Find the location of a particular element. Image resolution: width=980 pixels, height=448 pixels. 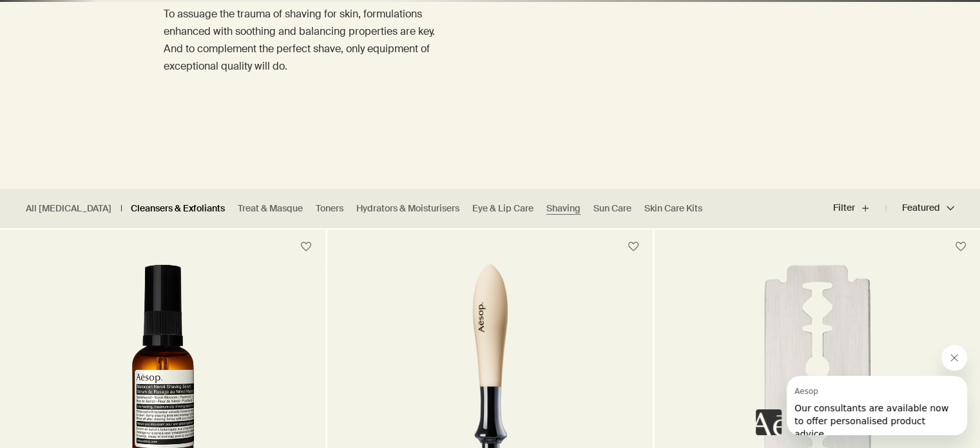

a: Eye & Lip Care is located at coordinates (503, 208).